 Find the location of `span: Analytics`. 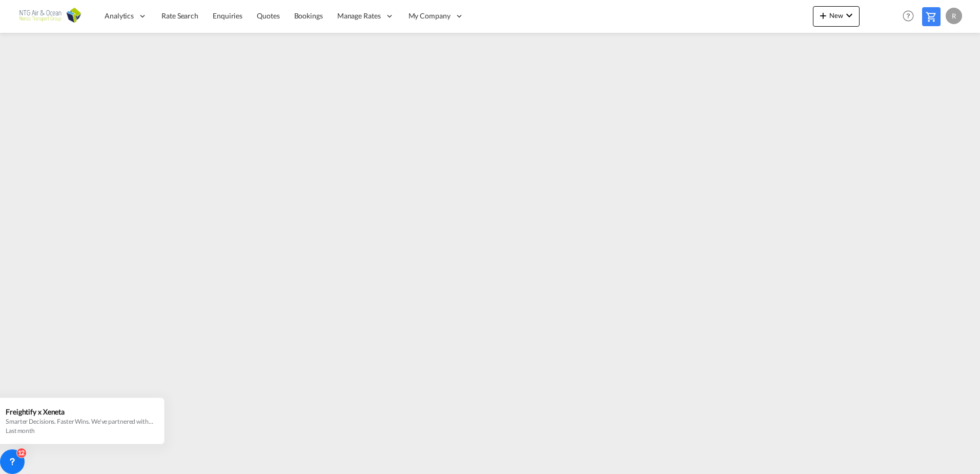

span: Analytics is located at coordinates (119, 16).